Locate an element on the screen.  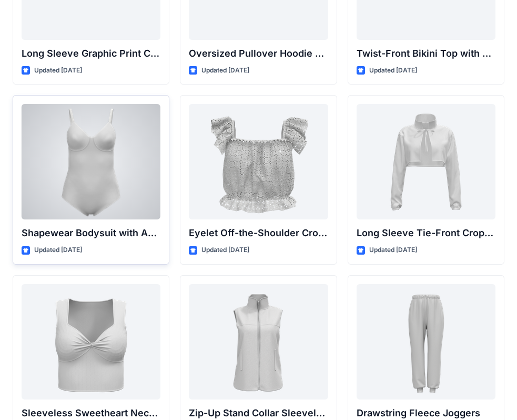
a: Sleeveless Sweetheart Neck Twist-Front Crop Top is located at coordinates (91, 342).